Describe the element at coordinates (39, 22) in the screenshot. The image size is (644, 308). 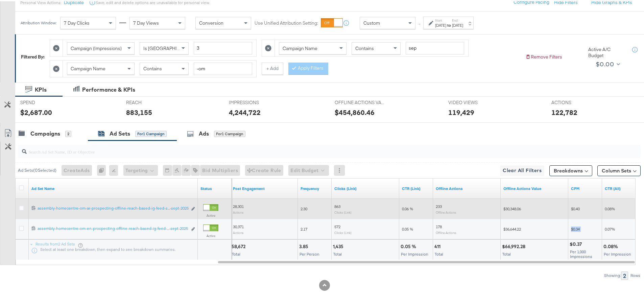
I see `div: Attribution Window:` at that location.